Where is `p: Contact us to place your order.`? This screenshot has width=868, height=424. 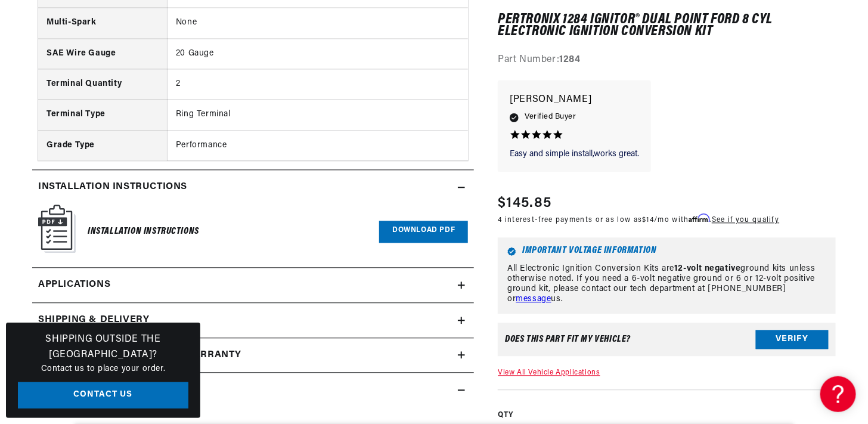 p: Contact us to place your order. is located at coordinates (103, 369).